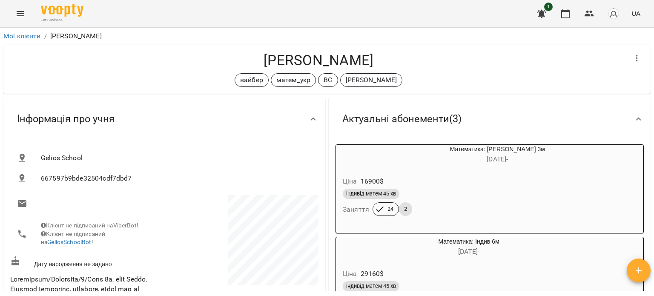  What do you see at coordinates (405, 209) in the screenshot?
I see `span: 2` at bounding box center [405, 209].